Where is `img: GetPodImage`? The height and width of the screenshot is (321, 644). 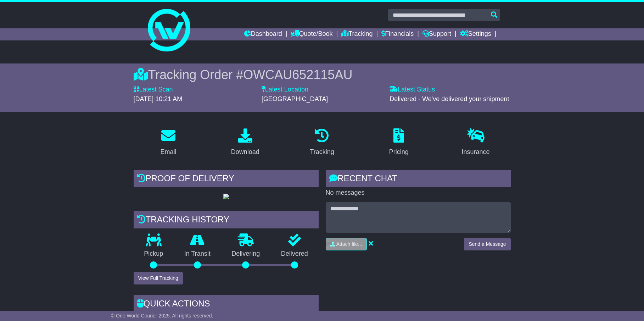 img: GetPodImage is located at coordinates (226, 196).